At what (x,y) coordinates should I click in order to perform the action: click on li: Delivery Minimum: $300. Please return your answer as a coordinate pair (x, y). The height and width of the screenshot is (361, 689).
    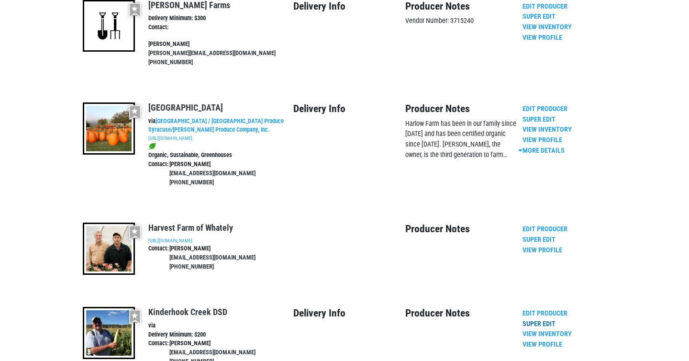
    Looking at the image, I should click on (221, 18).